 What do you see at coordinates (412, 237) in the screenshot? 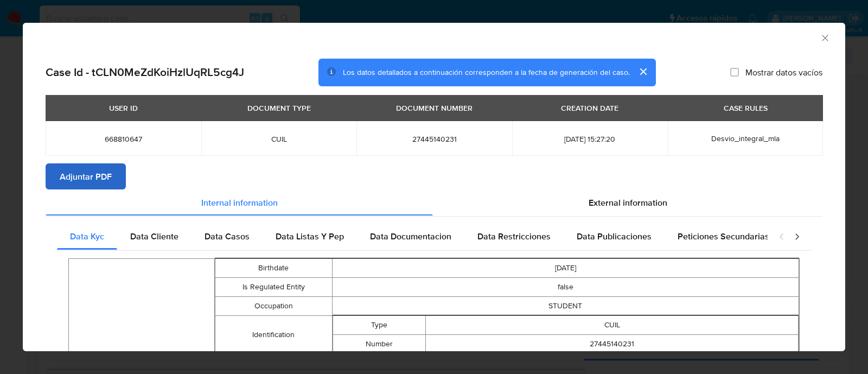
I see `div: Detailed internal info` at bounding box center [412, 237].